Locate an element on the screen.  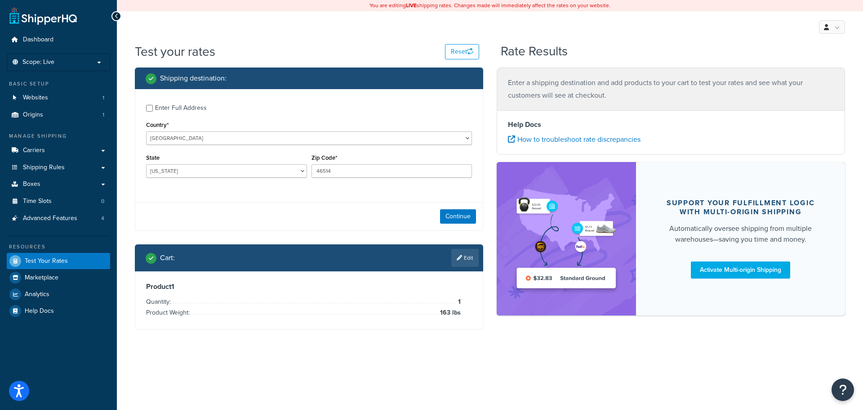
input: Enter Full Address is located at coordinates (149, 108).